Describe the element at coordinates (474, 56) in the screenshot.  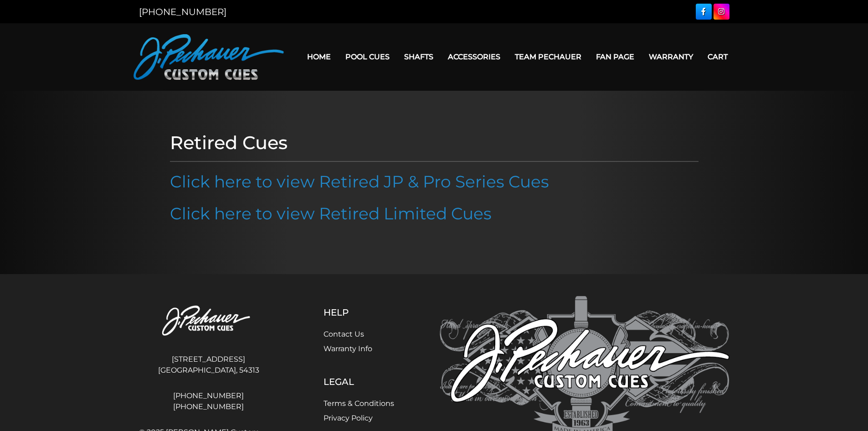
I see `a: Accessories` at that location.